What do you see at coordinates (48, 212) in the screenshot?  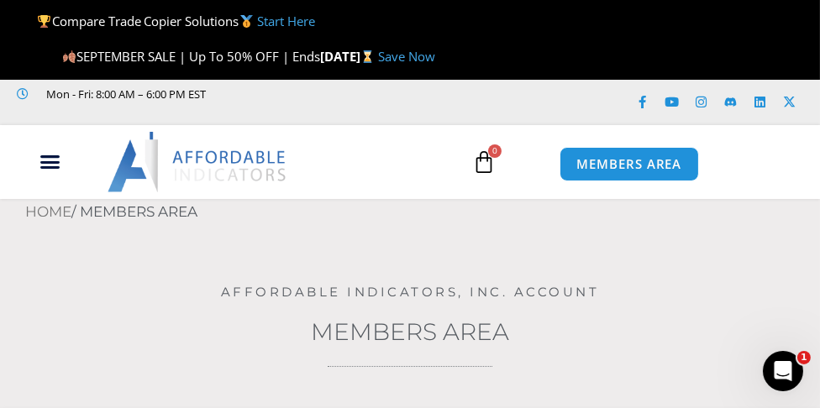 I see `a: Home` at bounding box center [48, 212].